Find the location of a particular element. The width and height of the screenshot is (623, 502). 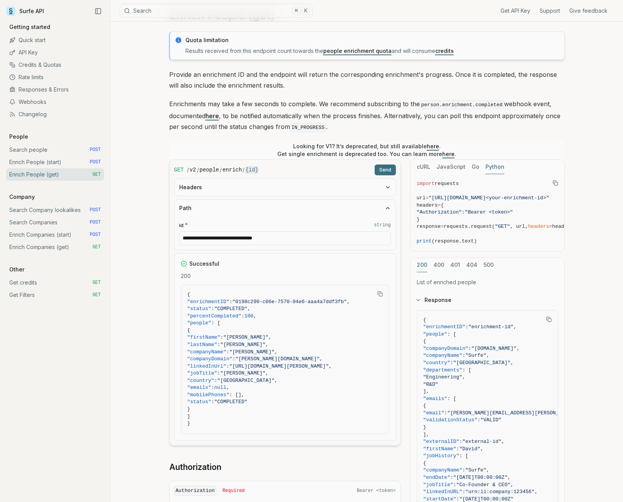

span: headers is located at coordinates (538, 226).